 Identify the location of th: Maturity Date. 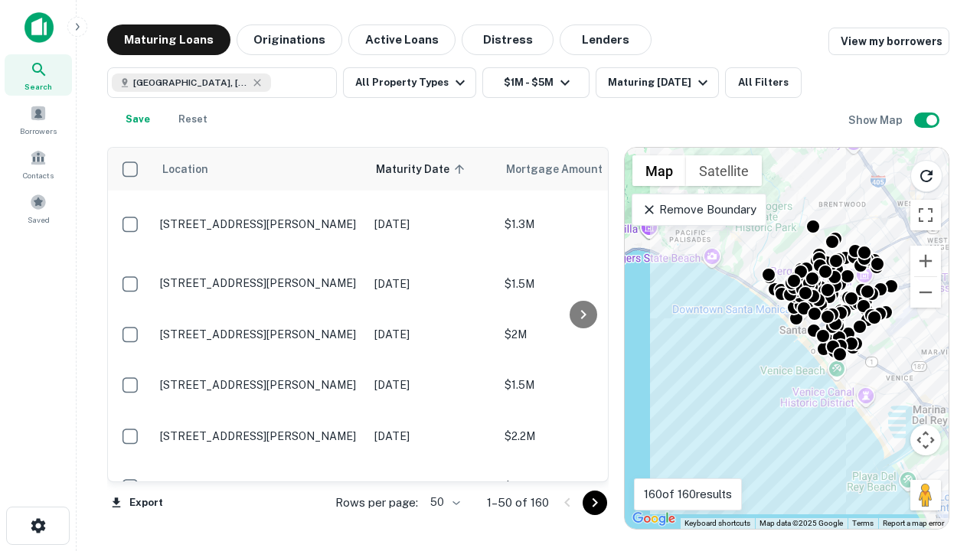
(432, 169).